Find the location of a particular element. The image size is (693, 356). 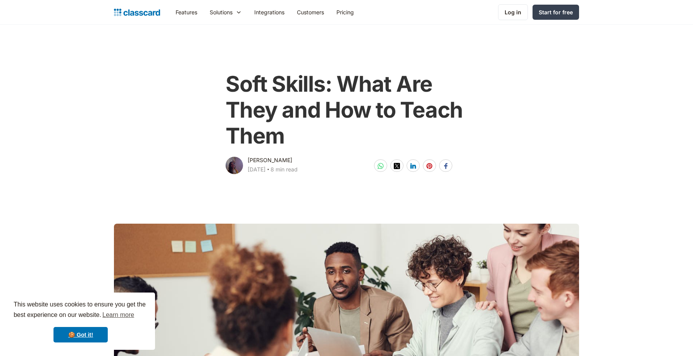

img: pinterest-white sharing button is located at coordinates (429, 166).